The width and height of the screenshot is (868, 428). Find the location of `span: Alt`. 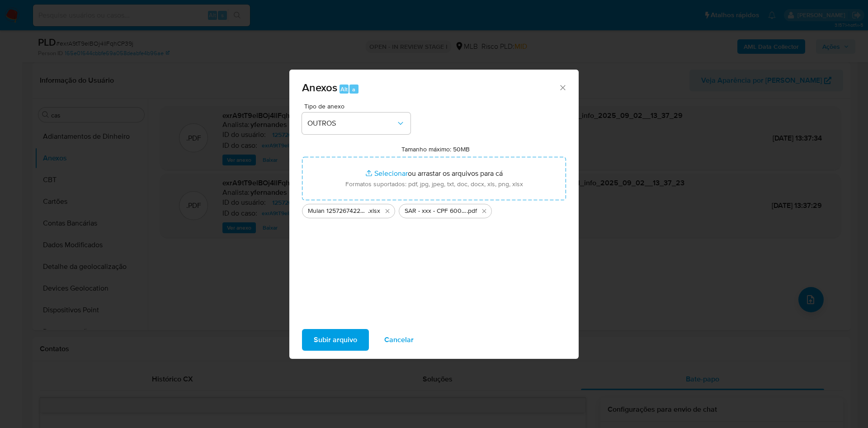

span: Alt is located at coordinates (344, 89).